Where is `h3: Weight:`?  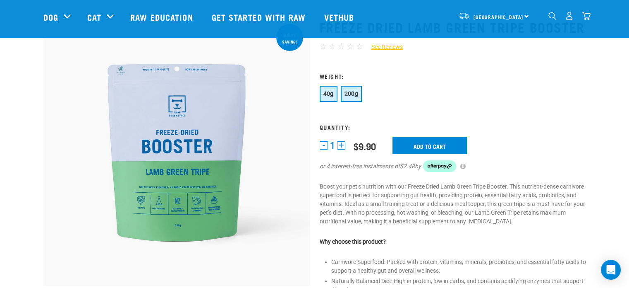 h3: Weight: is located at coordinates (453, 76).